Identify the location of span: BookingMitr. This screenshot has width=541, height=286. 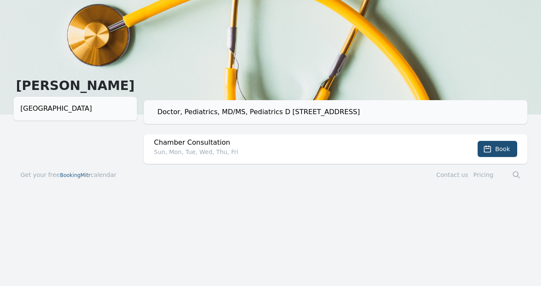
(75, 176).